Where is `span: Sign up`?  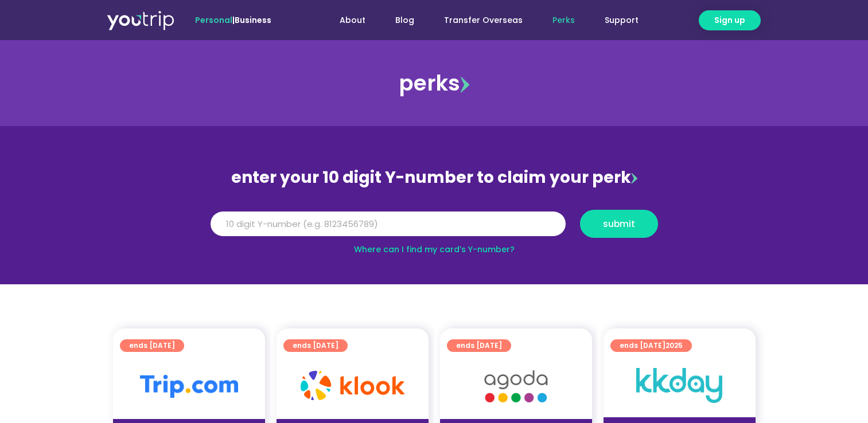 span: Sign up is located at coordinates (730, 20).